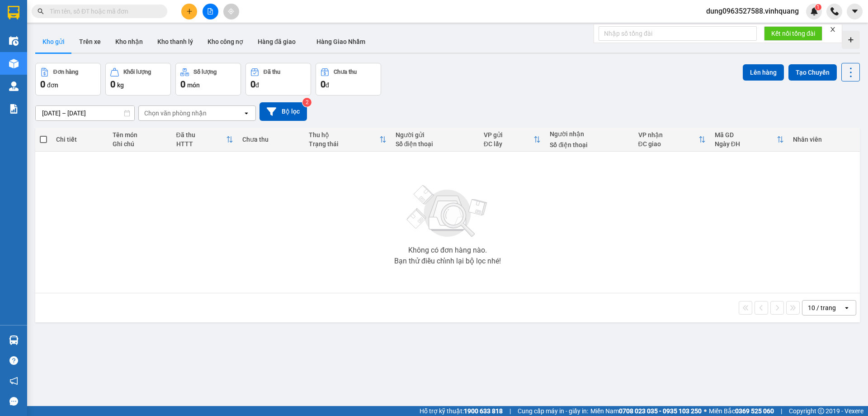  What do you see at coordinates (746, 144) in the screenshot?
I see `div: Ngày ĐH` at bounding box center [746, 144].